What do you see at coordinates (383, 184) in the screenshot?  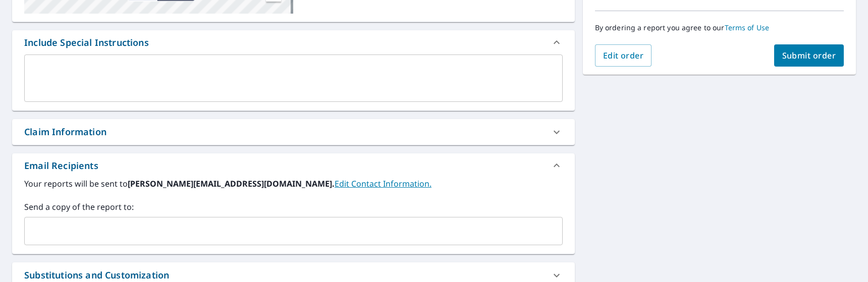 I see `a: EditContactInfo` at bounding box center [383, 184].